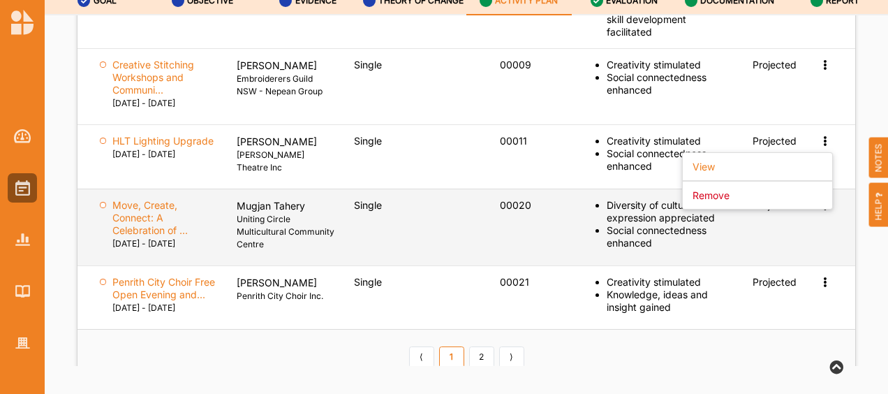  What do you see at coordinates (22, 22) in the screenshot?
I see `img: logo` at bounding box center [22, 22].